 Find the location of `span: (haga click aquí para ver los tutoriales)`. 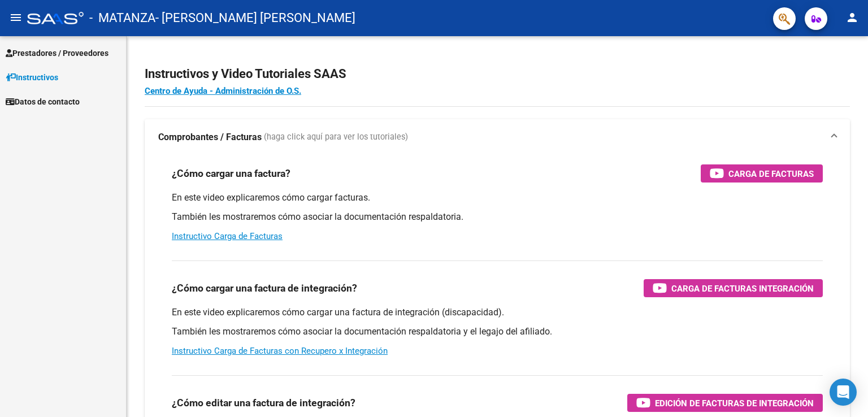

span: (haga click aquí para ver los tutoriales) is located at coordinates (336, 137).